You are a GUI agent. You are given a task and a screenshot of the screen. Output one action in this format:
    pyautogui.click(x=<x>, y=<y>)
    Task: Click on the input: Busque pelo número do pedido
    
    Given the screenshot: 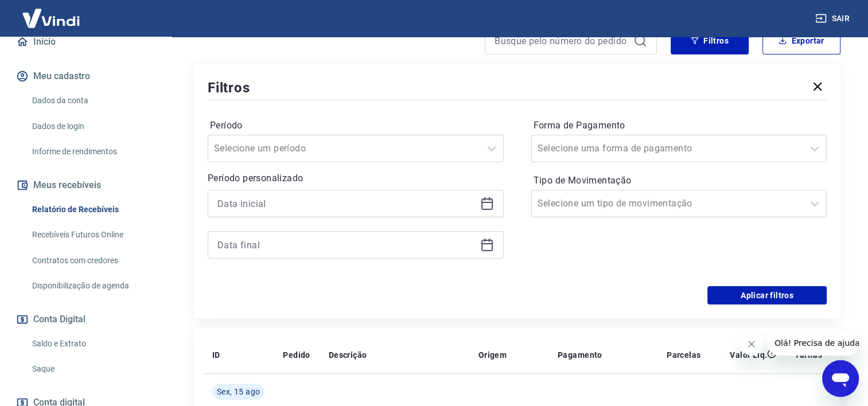 What is the action you would take?
    pyautogui.click(x=562, y=41)
    